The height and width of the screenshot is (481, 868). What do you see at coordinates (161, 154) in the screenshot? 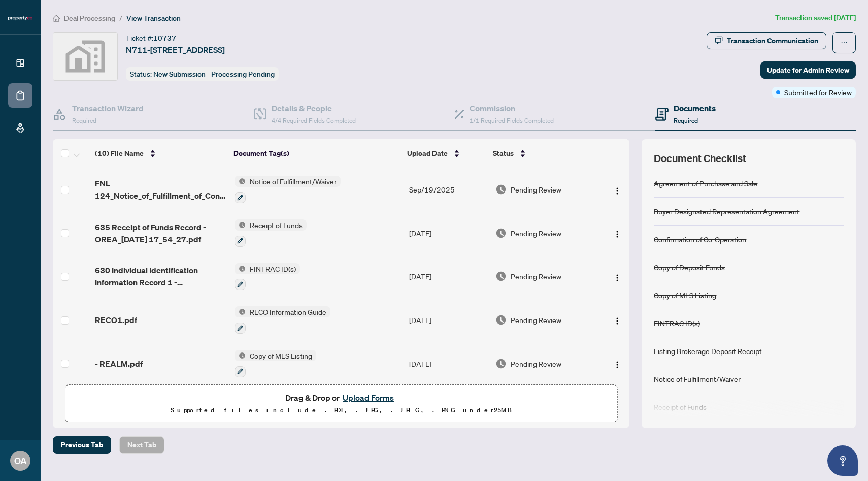
I see `th: (10) File Name` at bounding box center [161, 154].